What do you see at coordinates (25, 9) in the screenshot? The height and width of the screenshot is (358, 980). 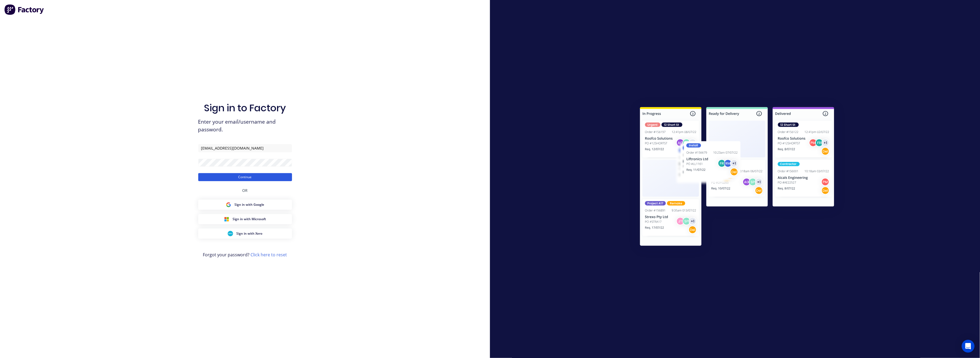 I see `img: Factory` at bounding box center [25, 9].